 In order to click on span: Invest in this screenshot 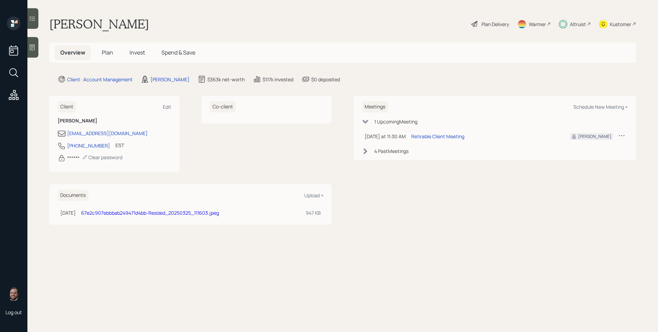, I will do `click(137, 52)`.